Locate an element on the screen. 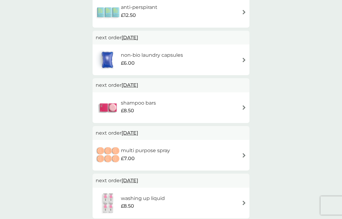 The width and height of the screenshot is (342, 219). h6: anti-perspirant is located at coordinates (139, 7).